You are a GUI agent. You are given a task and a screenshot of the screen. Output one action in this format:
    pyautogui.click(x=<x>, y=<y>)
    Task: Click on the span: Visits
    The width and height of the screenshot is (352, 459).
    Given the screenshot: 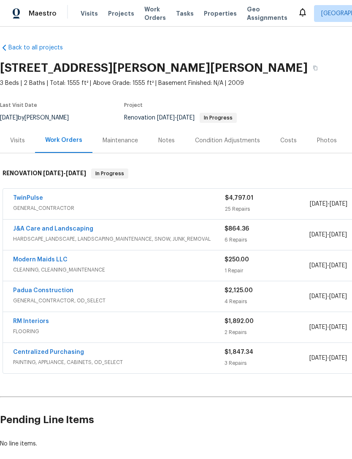 What is the action you would take?
    pyautogui.click(x=89, y=14)
    